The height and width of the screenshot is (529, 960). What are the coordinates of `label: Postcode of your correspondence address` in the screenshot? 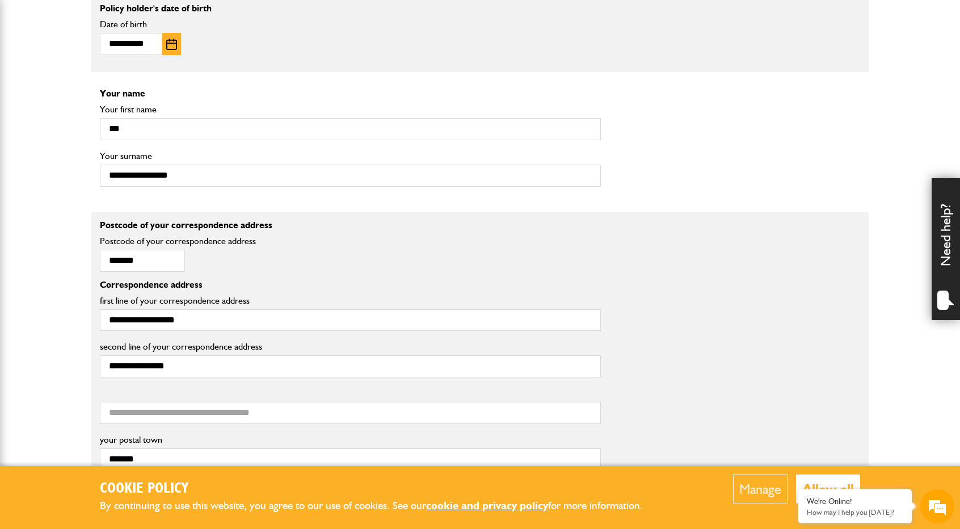 It's located at (186, 241).